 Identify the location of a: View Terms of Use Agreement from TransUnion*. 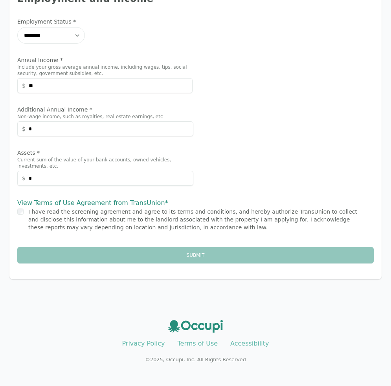
(93, 203).